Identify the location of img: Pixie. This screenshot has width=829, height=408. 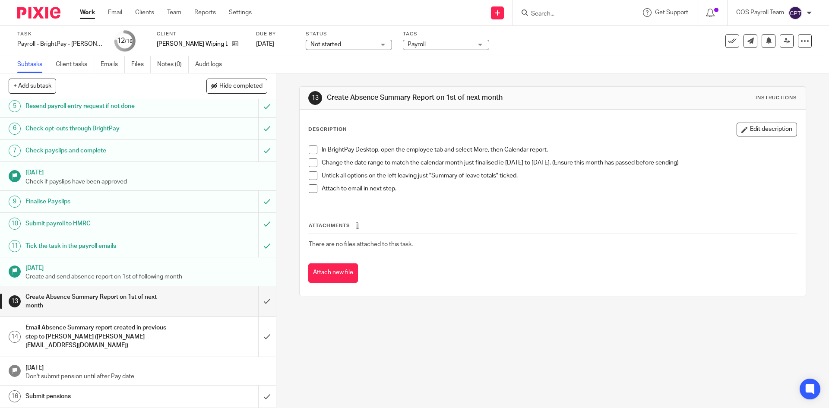
(39, 13).